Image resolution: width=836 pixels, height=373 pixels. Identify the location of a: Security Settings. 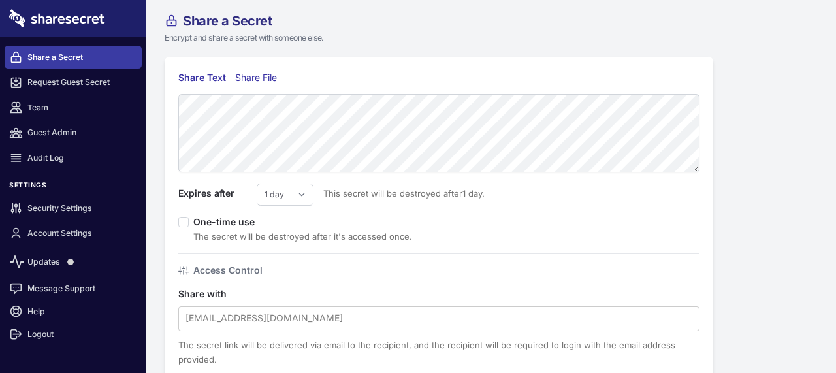
(73, 208).